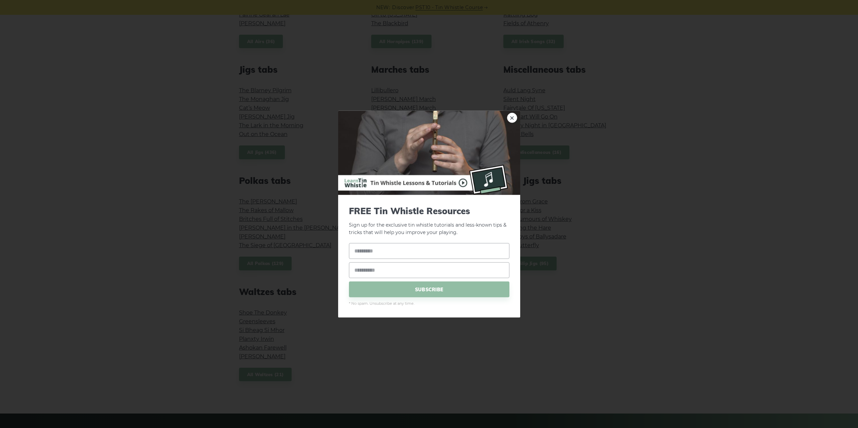 This screenshot has height=428, width=858. I want to click on img: Tin Whistle Buying Guide Preview, so click(429, 153).